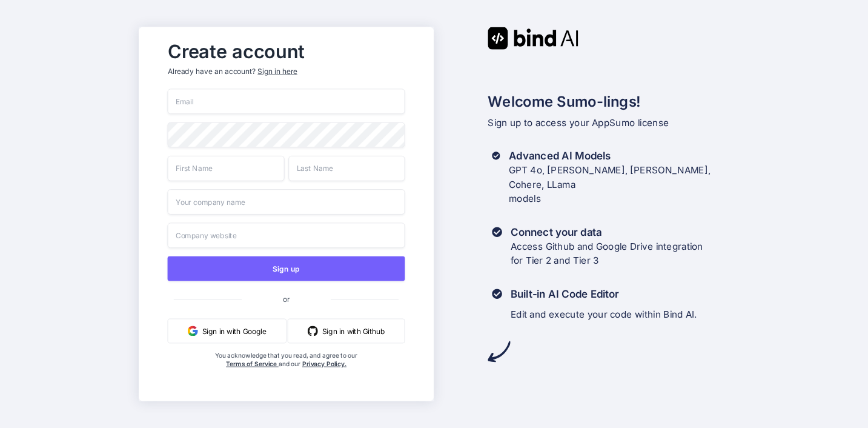 Image resolution: width=868 pixels, height=428 pixels. I want to click on img: Bind AI logo, so click(534, 38).